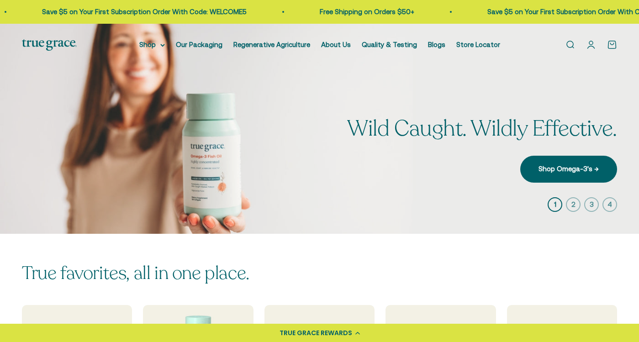  Describe the element at coordinates (569, 169) in the screenshot. I see `a: Shop Omega-3's →` at that location.